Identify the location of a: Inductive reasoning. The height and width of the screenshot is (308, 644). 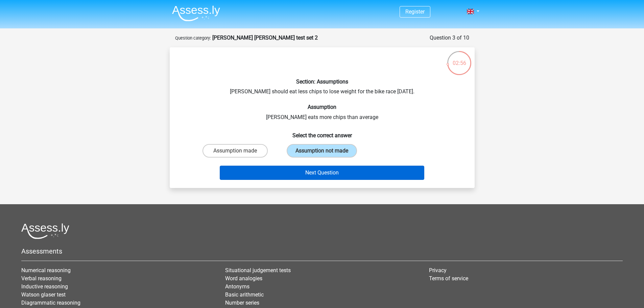
(45, 286).